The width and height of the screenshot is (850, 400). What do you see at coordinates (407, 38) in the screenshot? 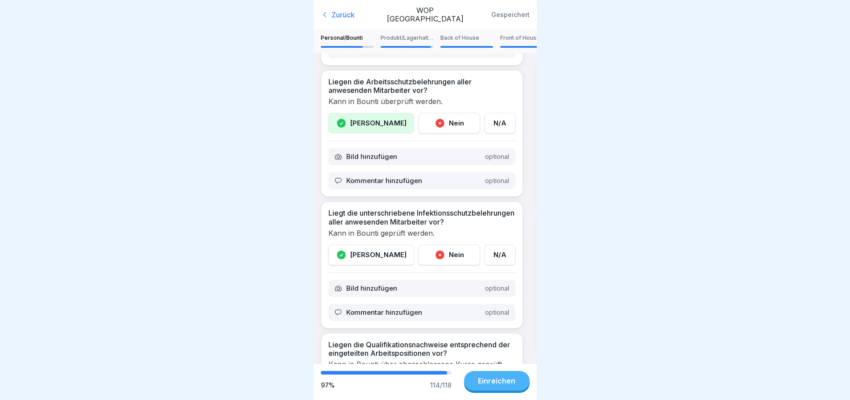
I see `p: Produkt/Lagerhaltung` at bounding box center [407, 38].